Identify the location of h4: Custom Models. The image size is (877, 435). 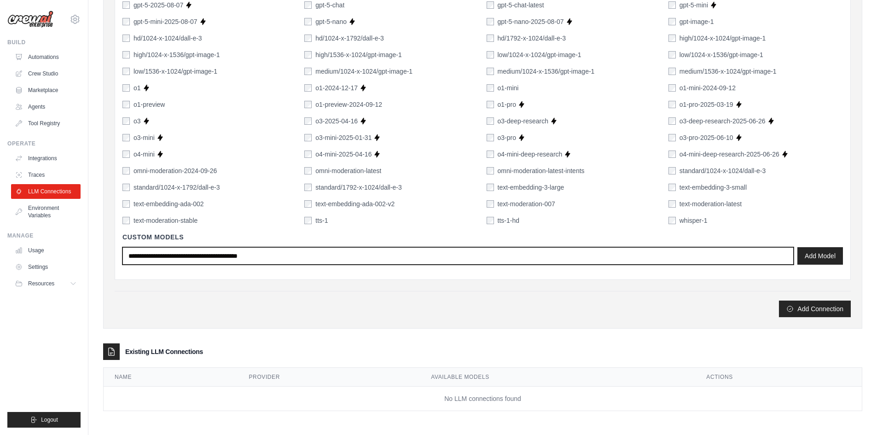
(482, 237).